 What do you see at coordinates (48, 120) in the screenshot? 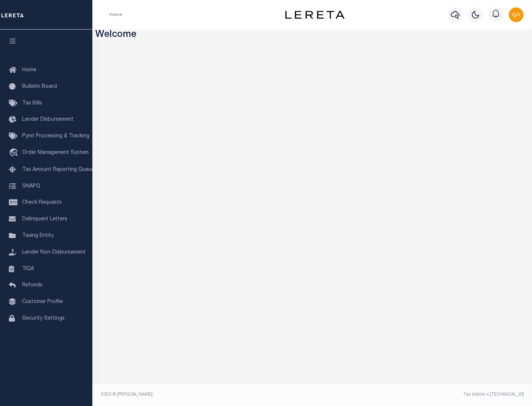
I see `span: Lender Disbursement` at bounding box center [48, 120].